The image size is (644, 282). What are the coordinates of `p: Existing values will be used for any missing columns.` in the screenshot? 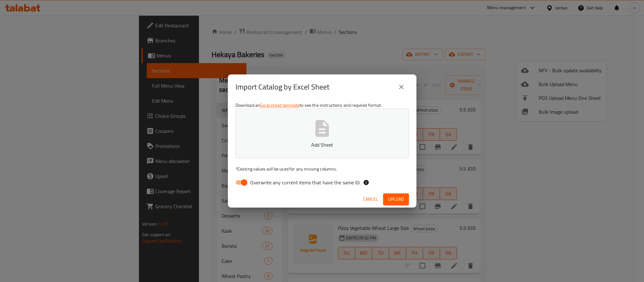 It's located at (322, 169).